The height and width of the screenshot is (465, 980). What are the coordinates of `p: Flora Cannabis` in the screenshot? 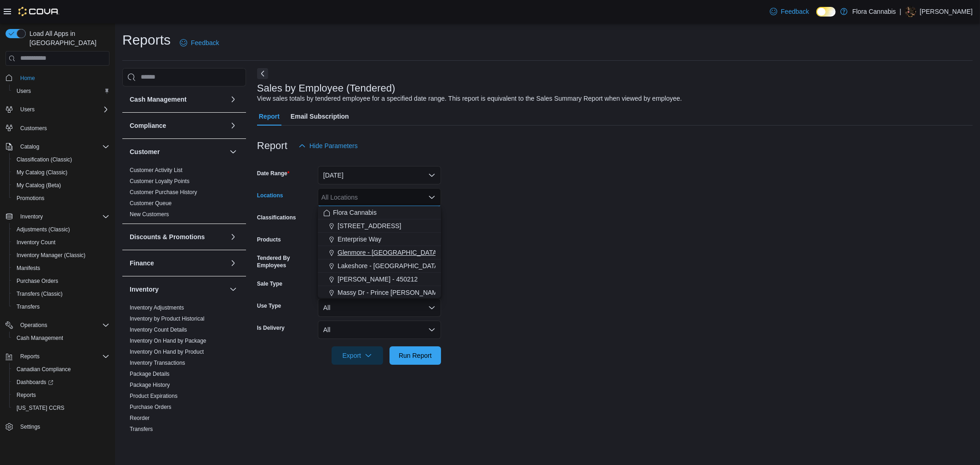 It's located at (874, 12).